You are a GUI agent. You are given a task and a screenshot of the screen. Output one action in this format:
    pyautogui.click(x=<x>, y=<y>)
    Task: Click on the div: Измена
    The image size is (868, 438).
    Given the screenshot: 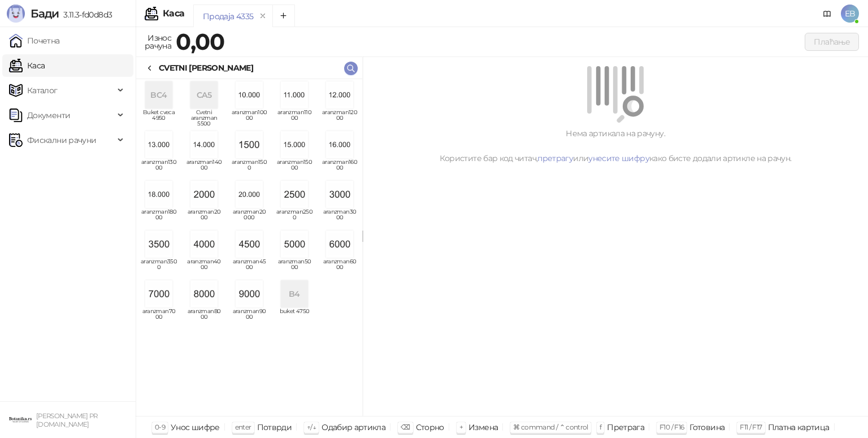 What is the action you would take?
    pyautogui.click(x=483, y=427)
    